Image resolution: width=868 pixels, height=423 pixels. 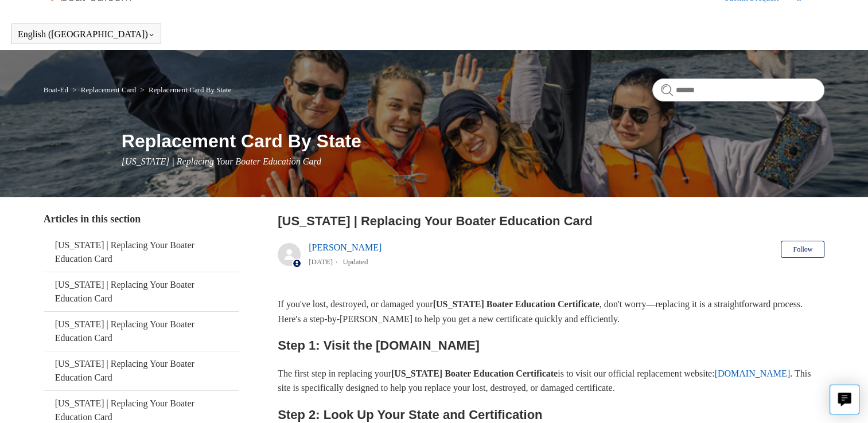 I want to click on button: Follow Article, so click(x=802, y=249).